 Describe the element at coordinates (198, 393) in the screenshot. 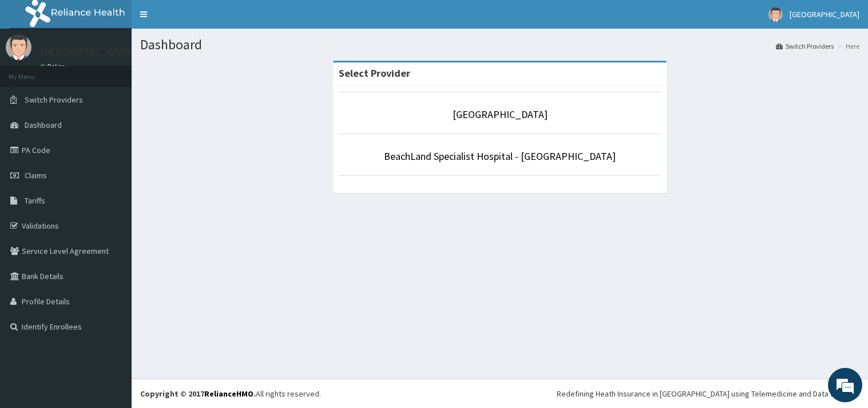

I see `strong: Copyright © 2017 .` at that location.